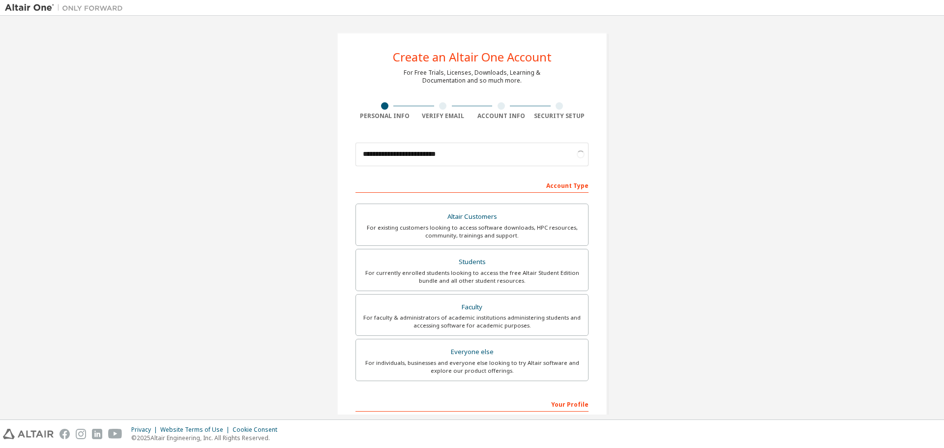 The image size is (944, 448). I want to click on div: Security Setup, so click(560, 116).